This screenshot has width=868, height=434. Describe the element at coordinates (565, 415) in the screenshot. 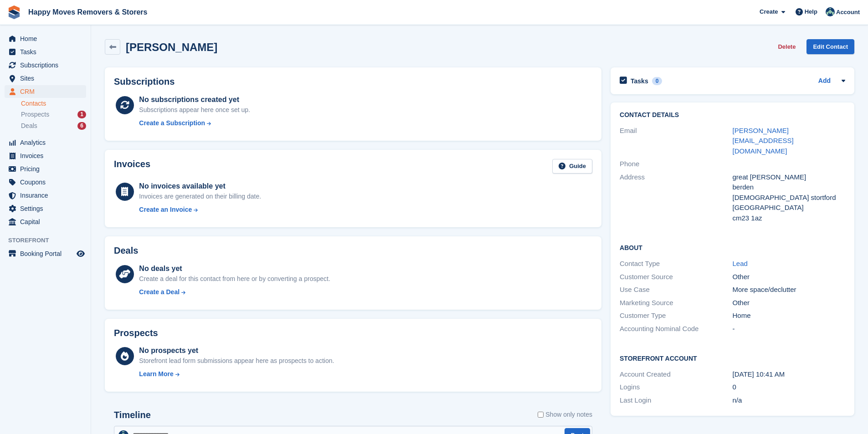

I see `label: Show only notes` at that location.